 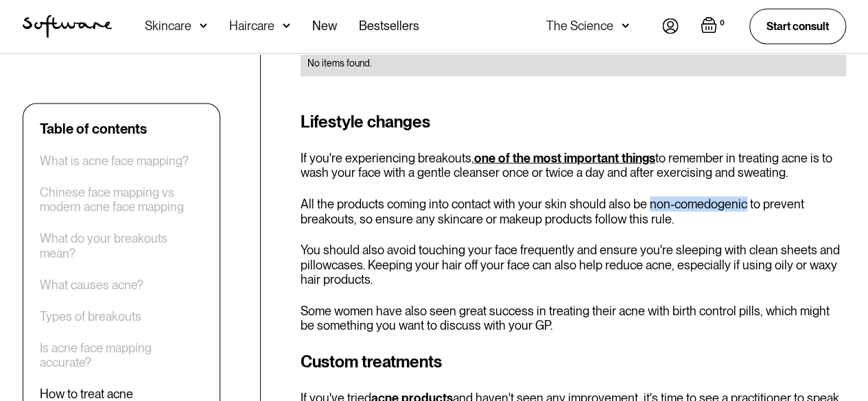 What do you see at coordinates (114, 160) in the screenshot?
I see `div: What is acne face mapping?` at bounding box center [114, 160].